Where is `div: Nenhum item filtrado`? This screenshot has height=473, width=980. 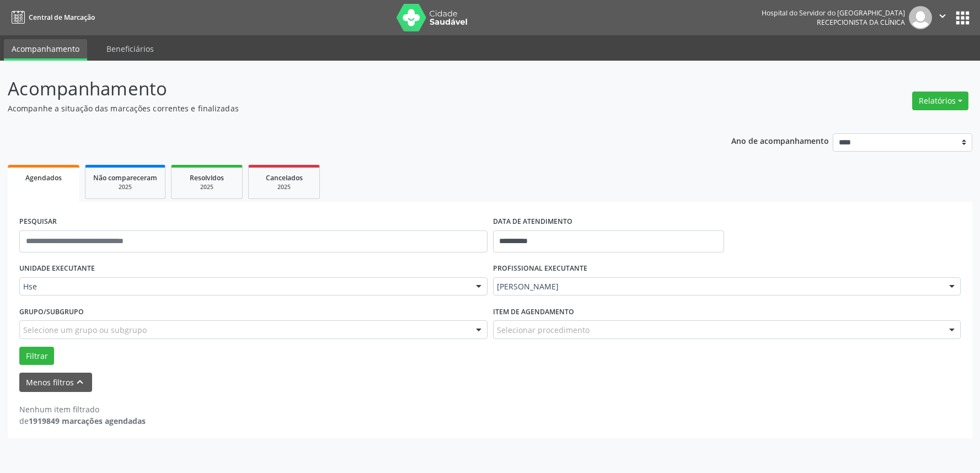 div: Nenhum item filtrado is located at coordinates (82, 409).